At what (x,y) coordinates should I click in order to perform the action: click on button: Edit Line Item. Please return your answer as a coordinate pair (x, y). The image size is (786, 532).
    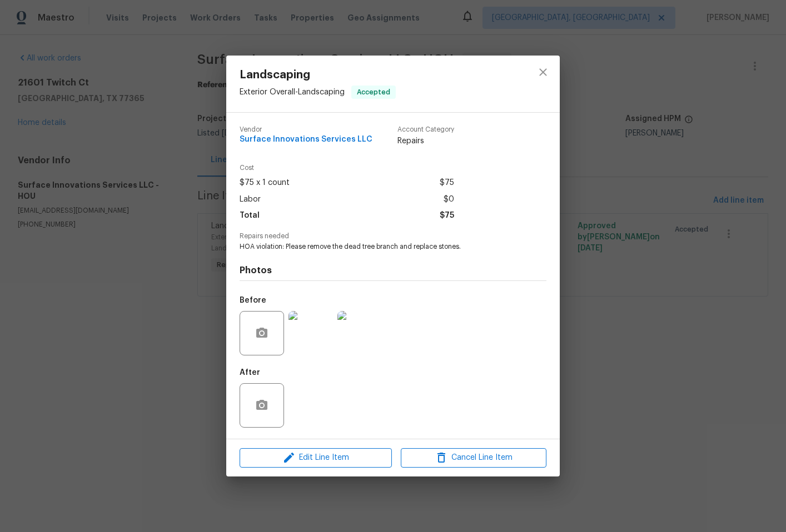
    Looking at the image, I should click on (316, 458).